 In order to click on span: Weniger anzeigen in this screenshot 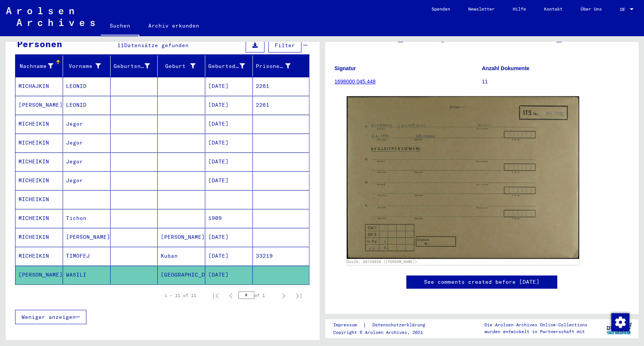, I will do `click(49, 317)`.